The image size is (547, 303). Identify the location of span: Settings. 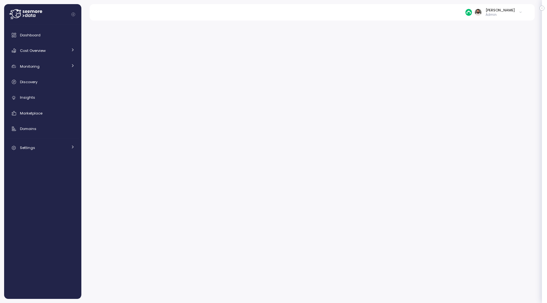
(28, 148).